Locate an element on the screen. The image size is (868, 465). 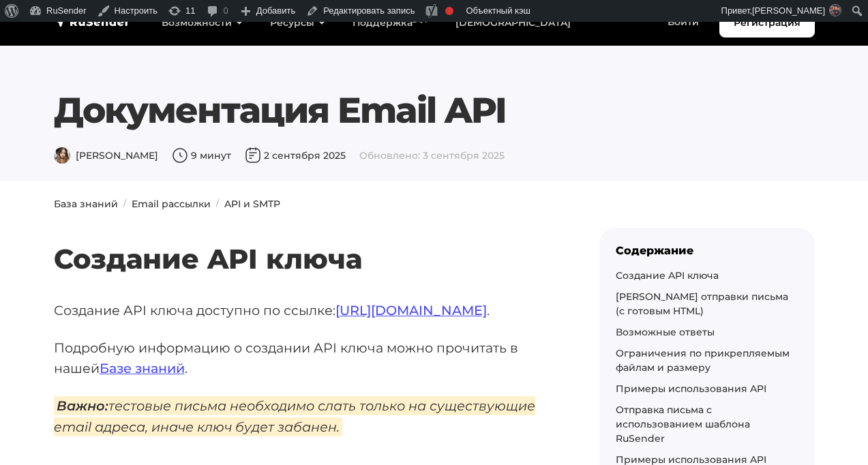
div: Содержание is located at coordinates (707, 250).